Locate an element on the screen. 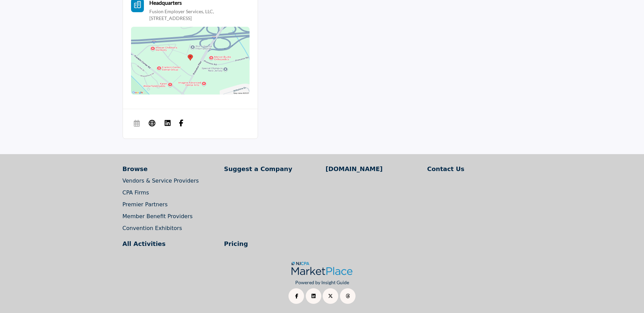 Image resolution: width=644 pixels, height=313 pixels. p: Contact Us is located at coordinates (474, 169).